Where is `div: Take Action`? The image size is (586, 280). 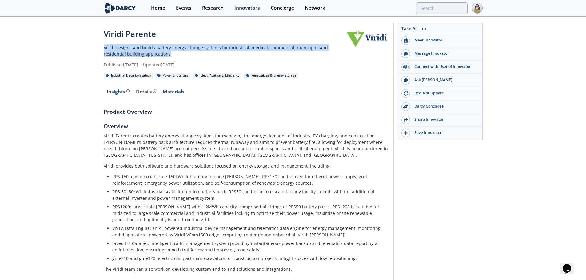 div: Take Action is located at coordinates (440, 30).